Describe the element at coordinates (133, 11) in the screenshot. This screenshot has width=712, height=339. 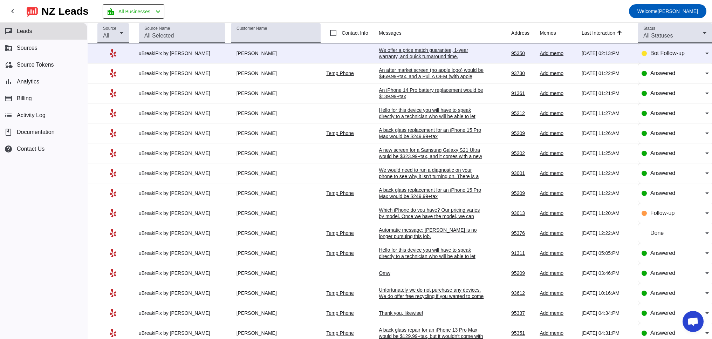
I see `button: All Businesses` at that location.